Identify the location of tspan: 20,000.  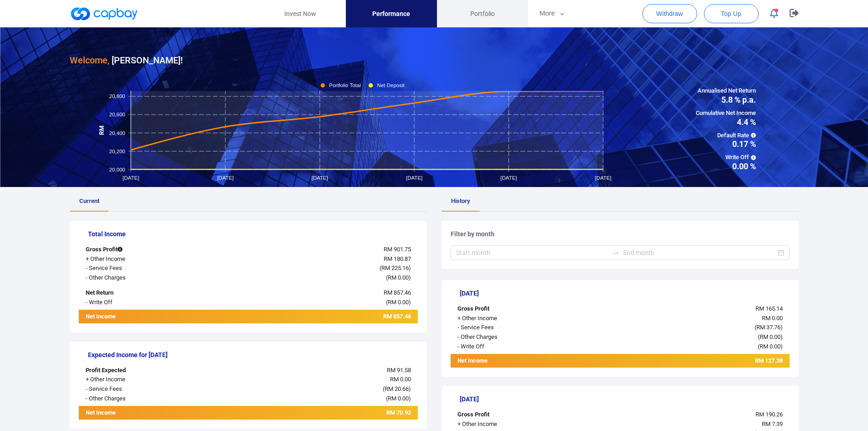
(116, 169).